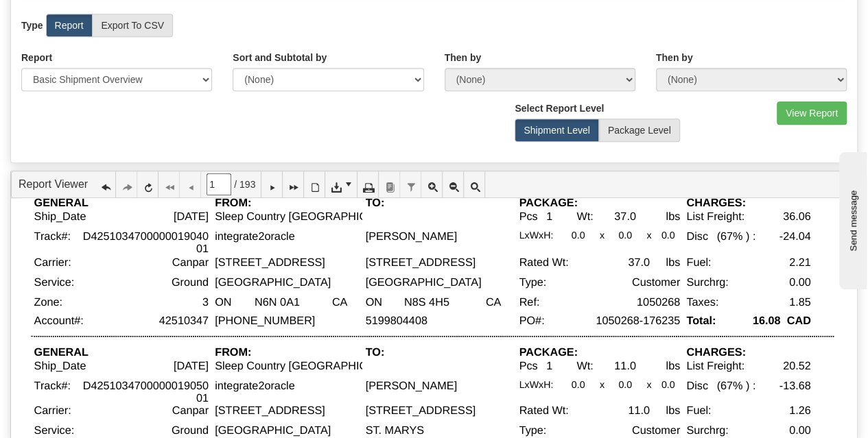 Image resolution: width=868 pixels, height=438 pixels. I want to click on div: 11.0, so click(625, 365).